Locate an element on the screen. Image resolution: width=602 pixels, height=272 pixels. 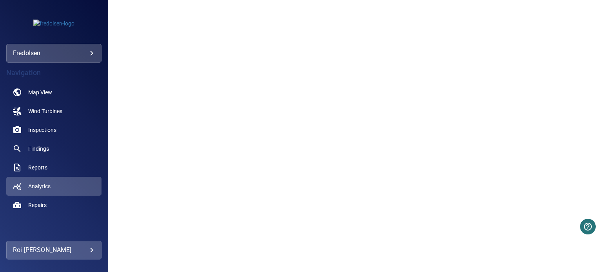
a: inspections noActive is located at coordinates (54, 130).